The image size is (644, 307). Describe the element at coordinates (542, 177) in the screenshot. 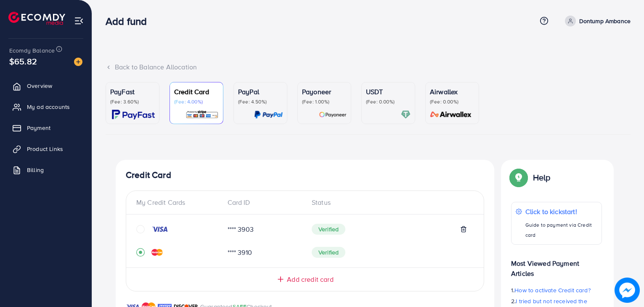

I see `p: Help` at that location.